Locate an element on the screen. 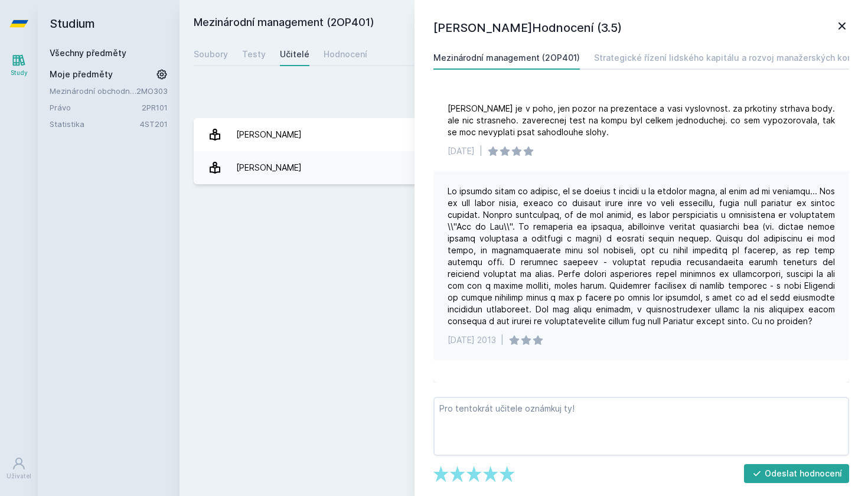  a: Soubory is located at coordinates (211, 55).